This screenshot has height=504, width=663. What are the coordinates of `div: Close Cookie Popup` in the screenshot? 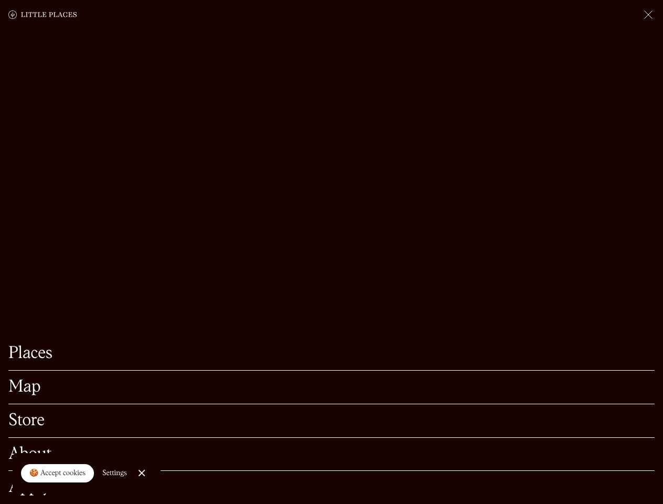 It's located at (141, 473).